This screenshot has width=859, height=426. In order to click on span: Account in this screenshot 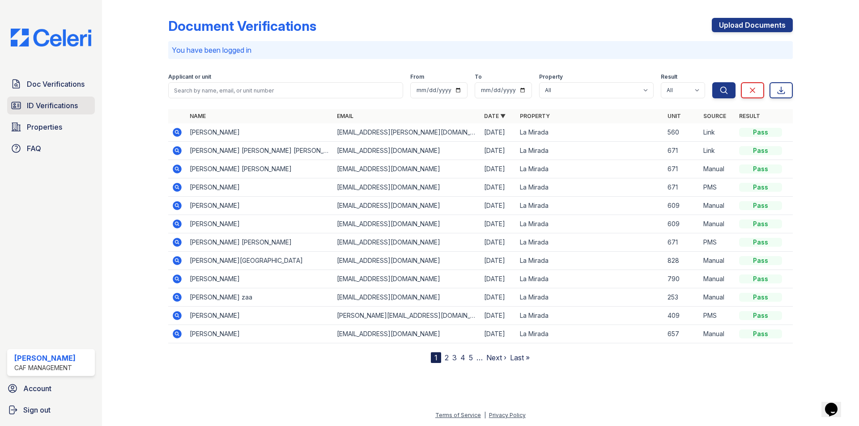, I will do `click(37, 389)`.